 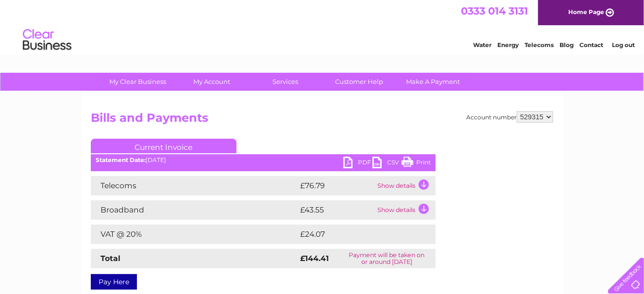 What do you see at coordinates (314, 258) in the screenshot?
I see `strong: £144.41` at bounding box center [314, 258].